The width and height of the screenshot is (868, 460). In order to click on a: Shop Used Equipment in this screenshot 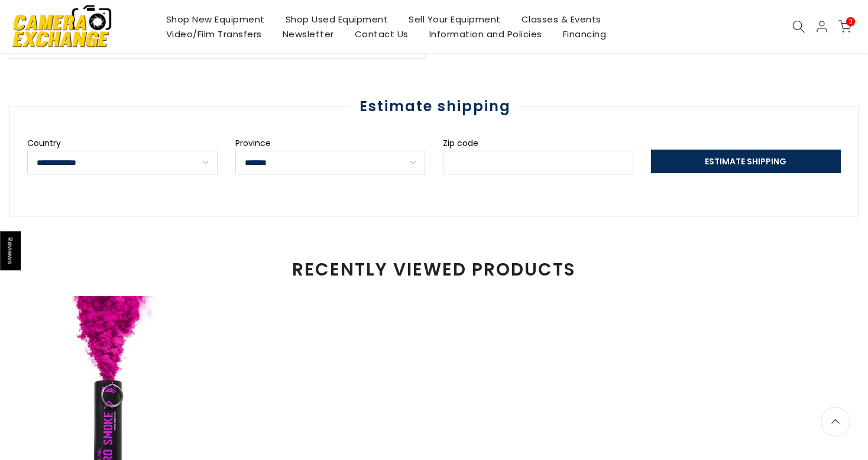, I will do `click(337, 19)`.